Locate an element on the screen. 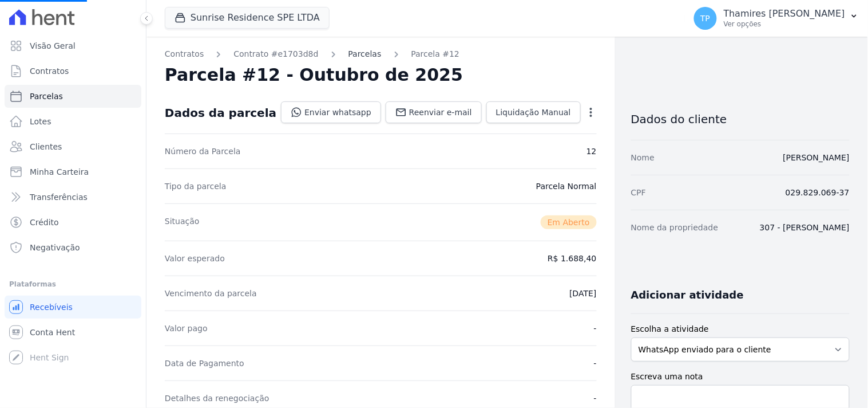 The image size is (868, 408). dt: Valor esperado is located at coordinates (195, 258).